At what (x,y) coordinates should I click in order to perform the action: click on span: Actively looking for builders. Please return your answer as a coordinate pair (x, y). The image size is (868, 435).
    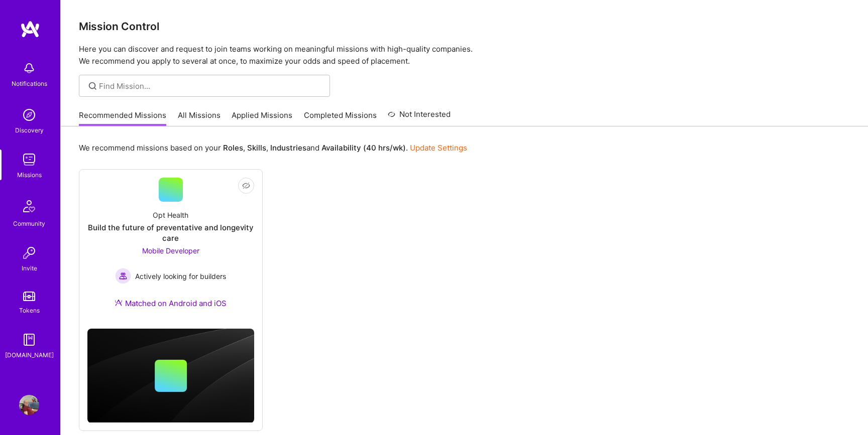
    Looking at the image, I should click on (180, 276).